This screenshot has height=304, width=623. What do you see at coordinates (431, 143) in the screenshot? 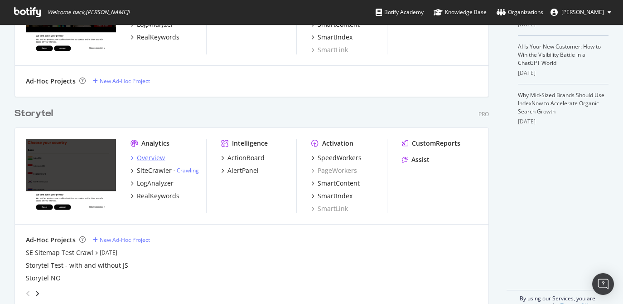
I see `a: CustomReports` at bounding box center [431, 143].